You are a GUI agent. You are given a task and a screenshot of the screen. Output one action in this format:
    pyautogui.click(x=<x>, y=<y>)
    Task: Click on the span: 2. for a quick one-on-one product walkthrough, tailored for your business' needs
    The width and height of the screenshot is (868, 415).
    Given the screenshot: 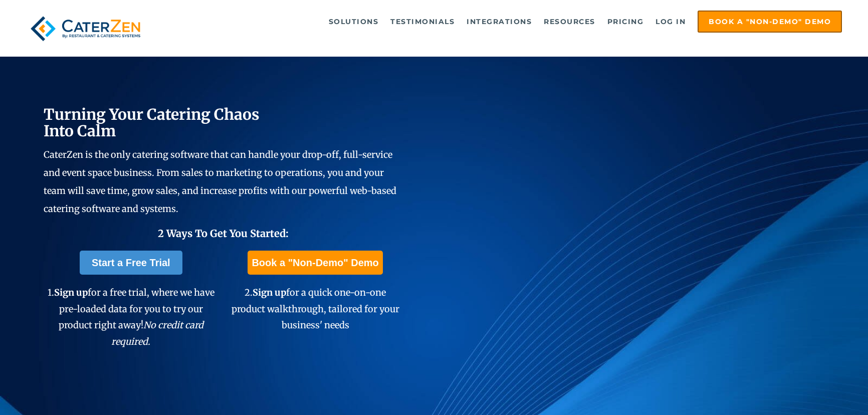 What is the action you would take?
    pyautogui.click(x=315, y=309)
    